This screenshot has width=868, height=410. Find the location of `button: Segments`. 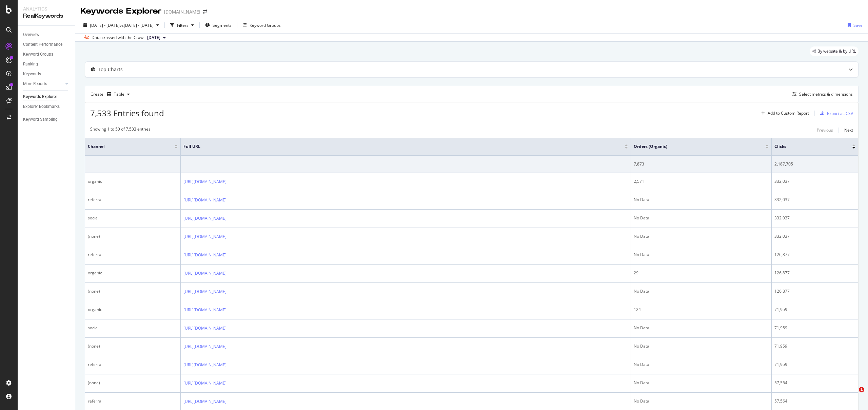

button: Segments is located at coordinates (218, 25).